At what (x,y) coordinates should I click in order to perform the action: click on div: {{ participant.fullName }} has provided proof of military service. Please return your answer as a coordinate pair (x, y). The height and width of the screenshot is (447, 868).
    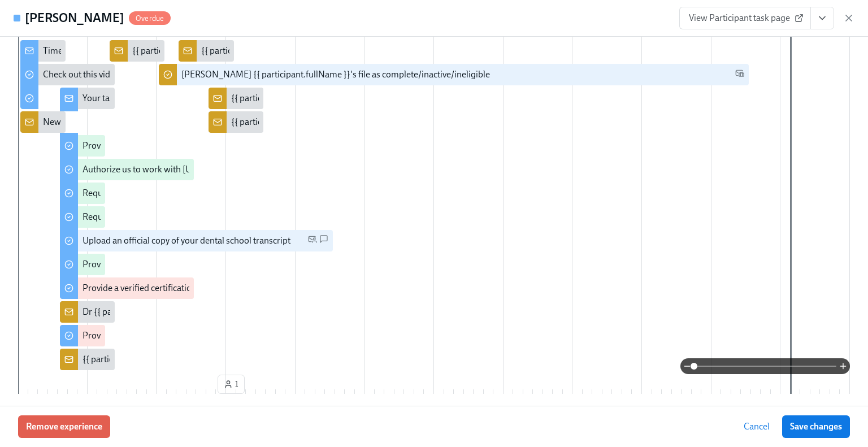
    Looking at the image, I should click on (351, 98).